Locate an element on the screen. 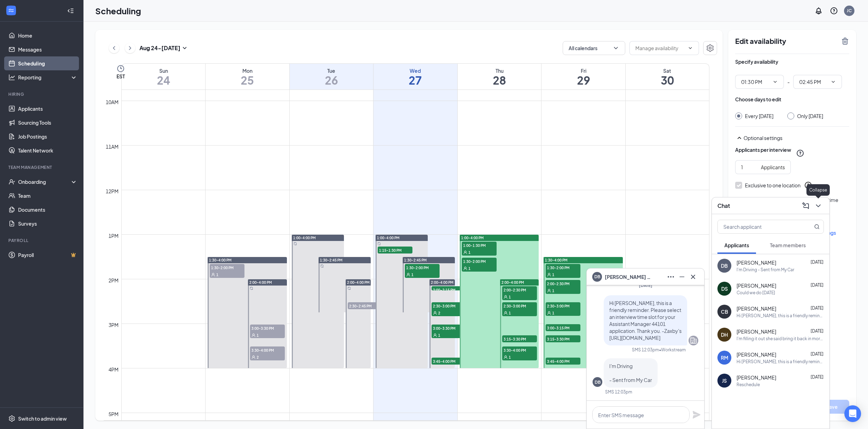 The width and height of the screenshot is (868, 429). svg: ChevronDown is located at coordinates (819, 206).